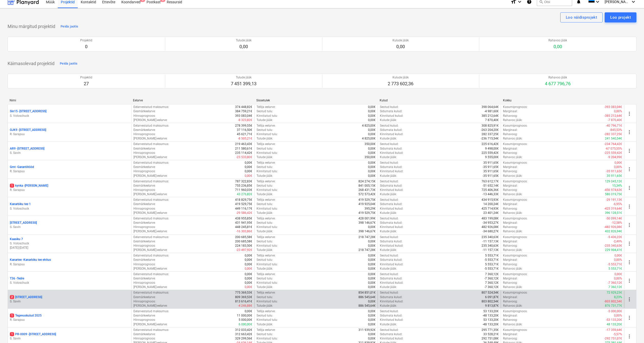 This screenshot has height=343, width=644. Describe the element at coordinates (31, 26) in the screenshot. I see `p: Minu märgitud projektid` at that location.